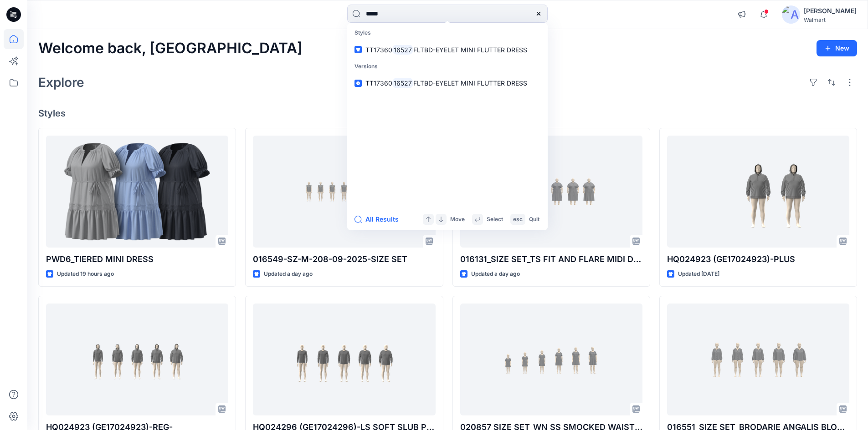 This screenshot has height=430, width=868. Describe the element at coordinates (791, 15) in the screenshot. I see `img: avatar` at that location.